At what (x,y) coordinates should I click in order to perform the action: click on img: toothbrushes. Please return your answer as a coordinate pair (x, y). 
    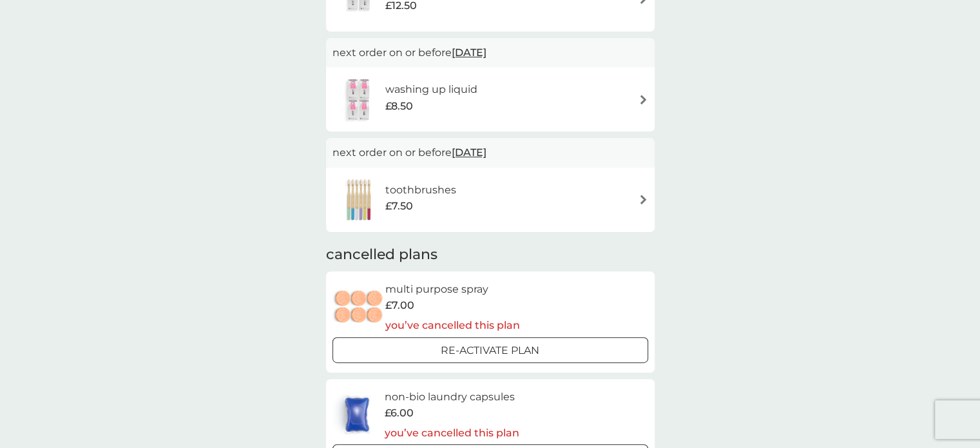
    Looking at the image, I should click on (359, 200).